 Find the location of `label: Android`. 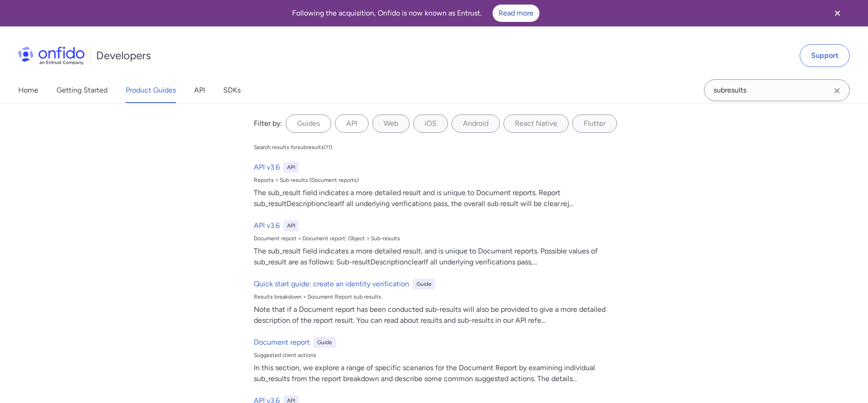

label: Android is located at coordinates (476, 123).